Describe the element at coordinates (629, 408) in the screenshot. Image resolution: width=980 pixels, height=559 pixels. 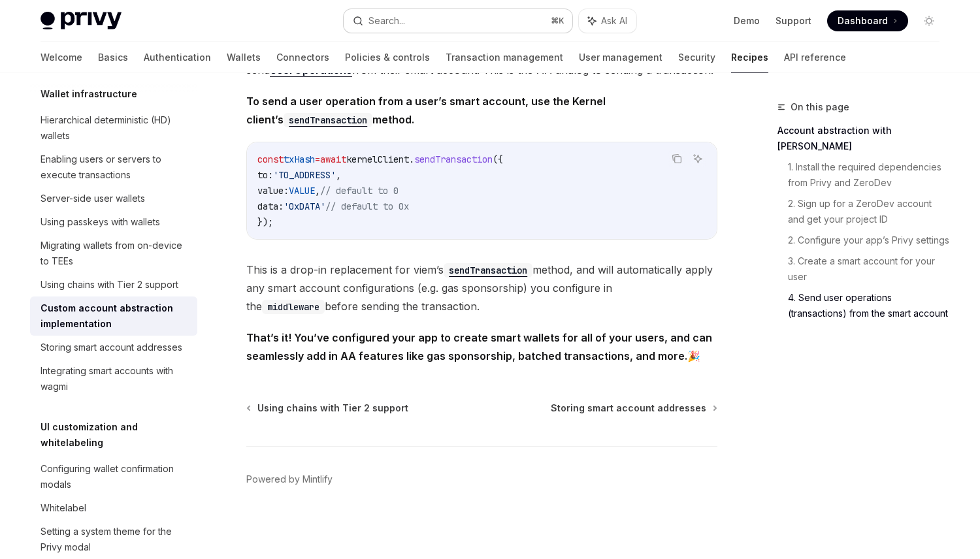
I see `span: Storing smart account addresses` at that location.